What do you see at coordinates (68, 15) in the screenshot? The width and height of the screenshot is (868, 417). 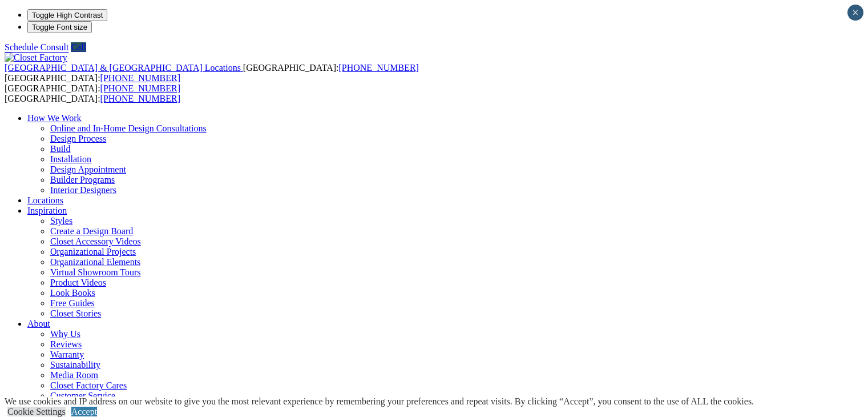 I see `span: Toggle High Contrast` at bounding box center [68, 15].